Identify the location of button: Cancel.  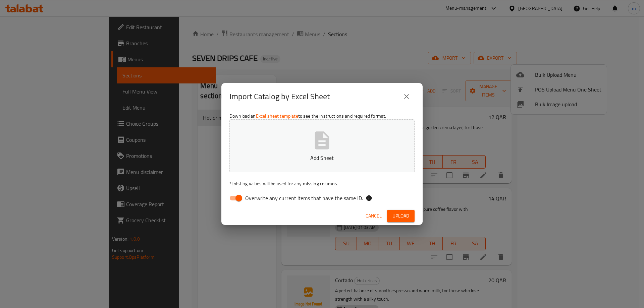
(374, 216).